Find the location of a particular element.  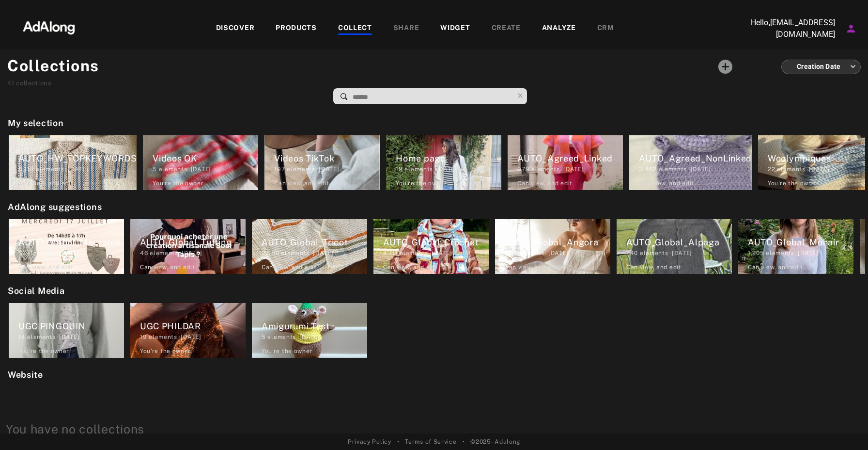

img: 63233d7d88ed69de3c212112c67096b6.png is located at coordinates (49, 26).